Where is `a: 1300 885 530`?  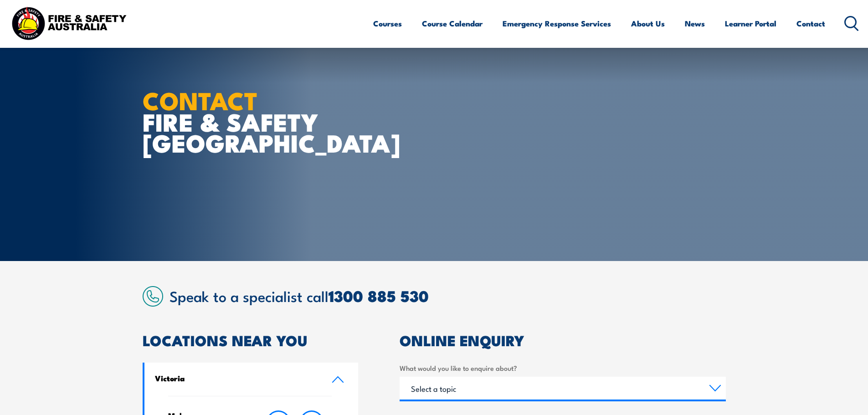 a: 1300 885 530 is located at coordinates (379, 295).